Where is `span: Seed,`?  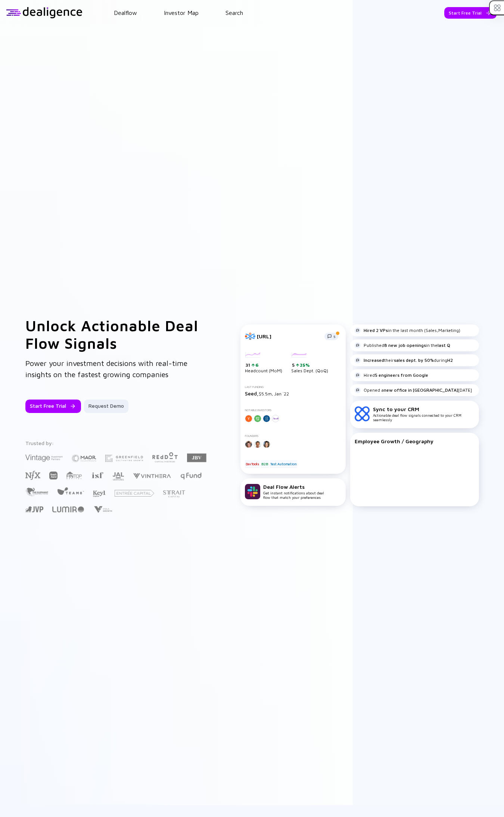 span: Seed, is located at coordinates (252, 393).